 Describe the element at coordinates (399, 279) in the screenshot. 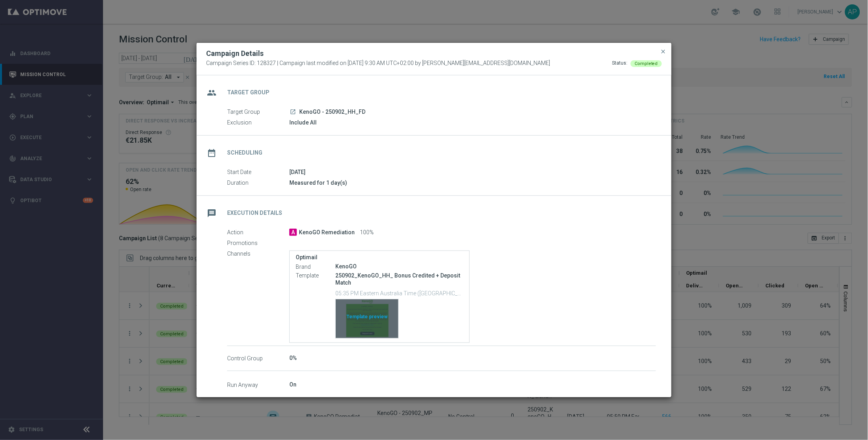

I see `p: 250902_KenoGO_HH_ Bonus Credited + Deposit Match` at that location.